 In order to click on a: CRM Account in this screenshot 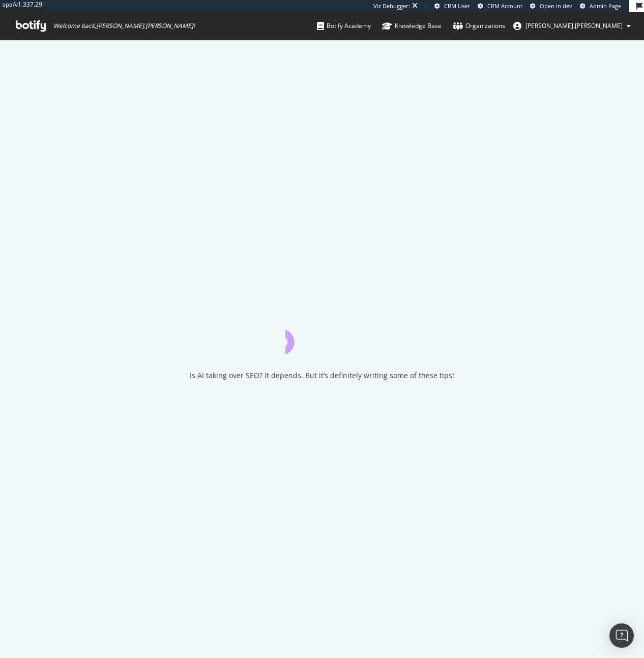, I will do `click(500, 6)`.